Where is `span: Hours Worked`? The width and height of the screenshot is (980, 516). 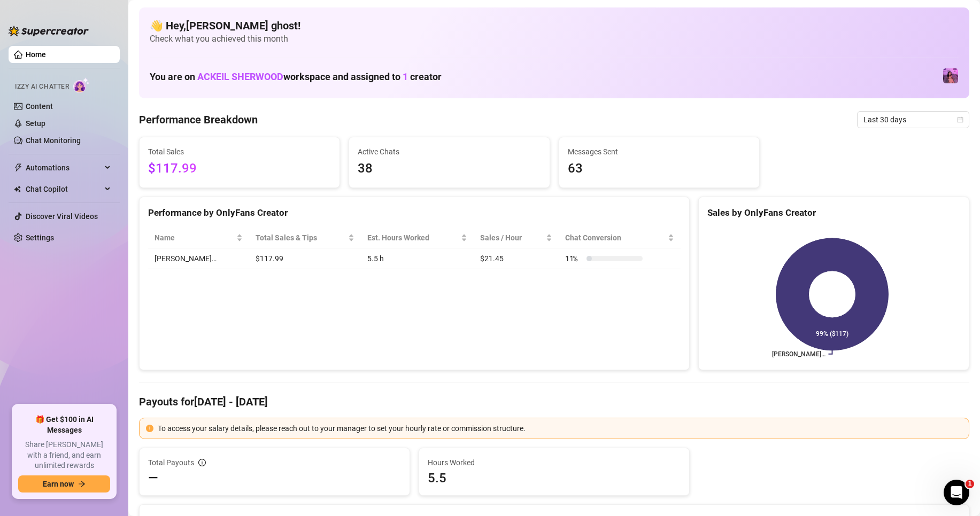 span: Hours Worked is located at coordinates (554, 463).